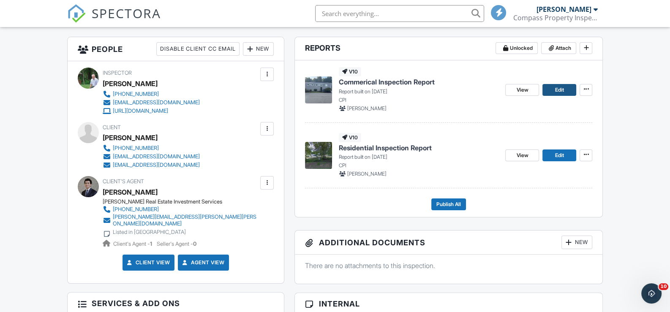 This screenshot has width=670, height=312. I want to click on span: Client's Agent, so click(123, 181).